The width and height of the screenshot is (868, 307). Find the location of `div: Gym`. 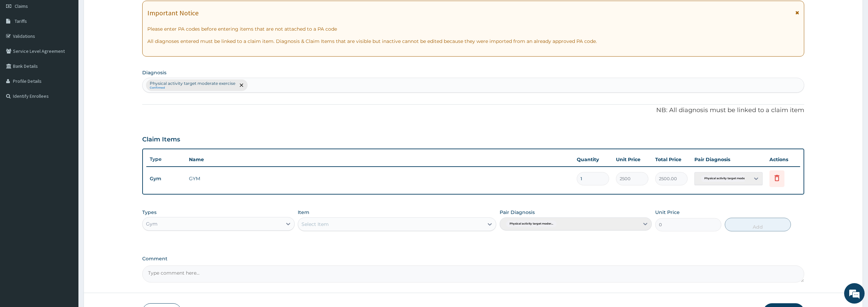

div: Gym is located at coordinates (151, 223).